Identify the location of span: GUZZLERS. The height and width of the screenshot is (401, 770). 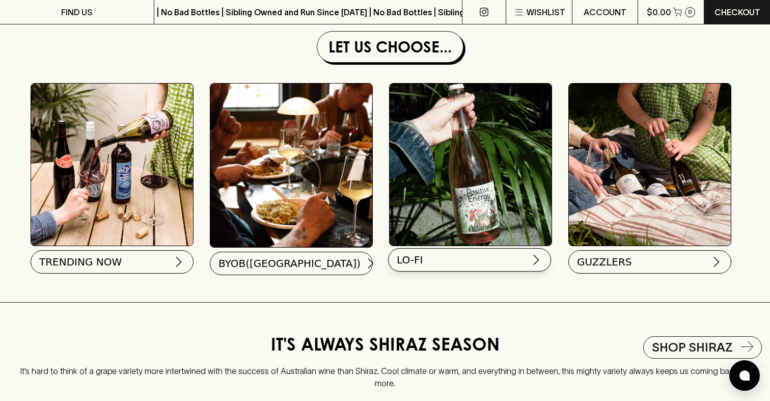
(604, 262).